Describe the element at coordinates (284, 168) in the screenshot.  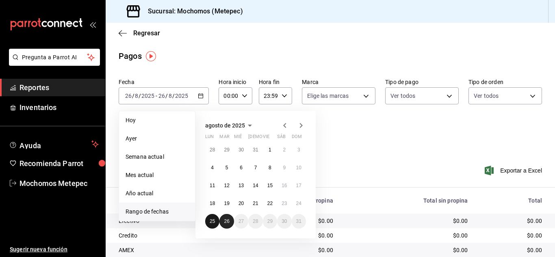
I see `abbr: 9 de agosto de 2025` at that location.